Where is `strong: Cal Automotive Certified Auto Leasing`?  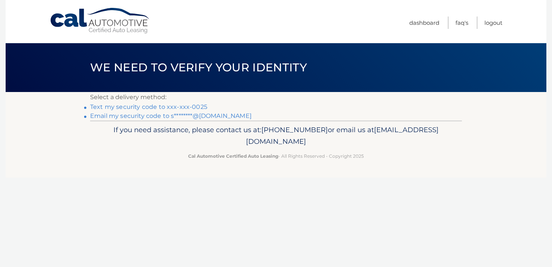 strong: Cal Automotive Certified Auto Leasing is located at coordinates (233, 156).